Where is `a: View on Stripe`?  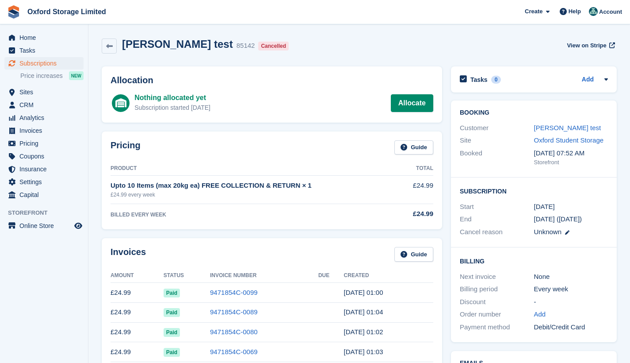
a: View on Stripe is located at coordinates (590, 45).